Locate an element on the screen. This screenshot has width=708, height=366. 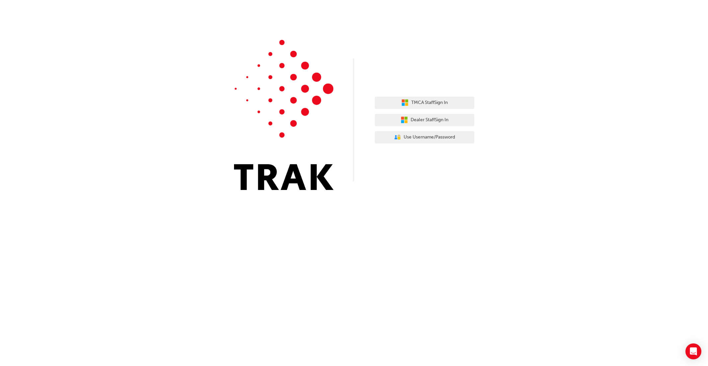
img: Trak is located at coordinates (284, 115).